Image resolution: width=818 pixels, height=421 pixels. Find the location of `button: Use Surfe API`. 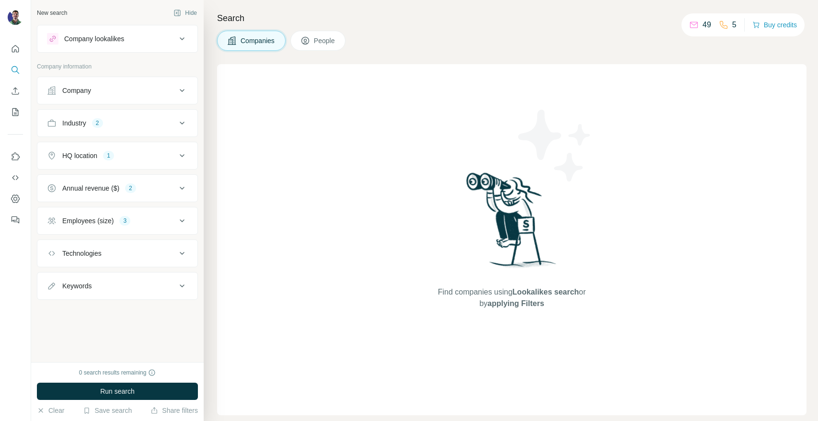

button: Use Surfe API is located at coordinates (15, 178).